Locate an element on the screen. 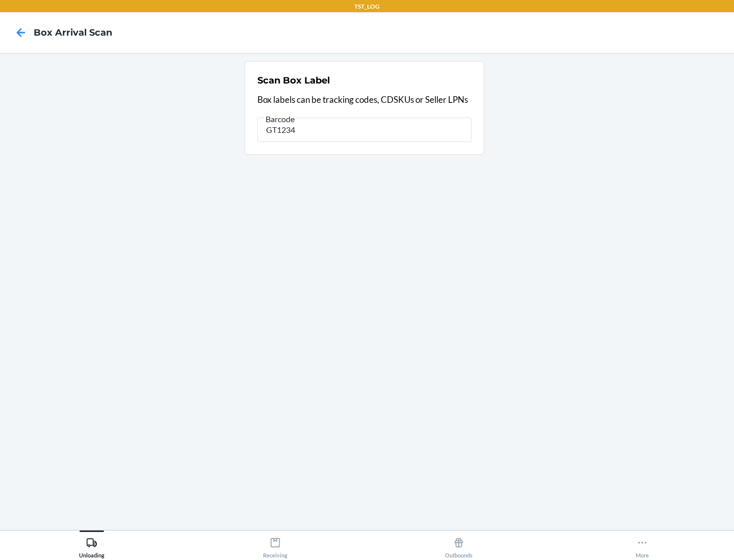  div: Receiving is located at coordinates (275, 546).